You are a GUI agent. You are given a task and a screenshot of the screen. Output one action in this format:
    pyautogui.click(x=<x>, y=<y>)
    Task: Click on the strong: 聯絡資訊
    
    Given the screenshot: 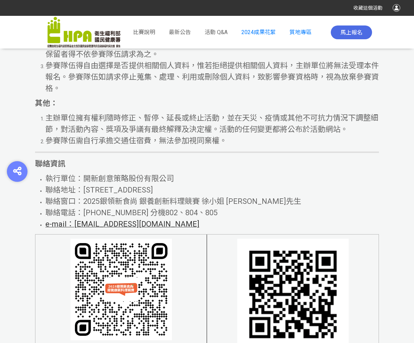 What is the action you would take?
    pyautogui.click(x=50, y=163)
    